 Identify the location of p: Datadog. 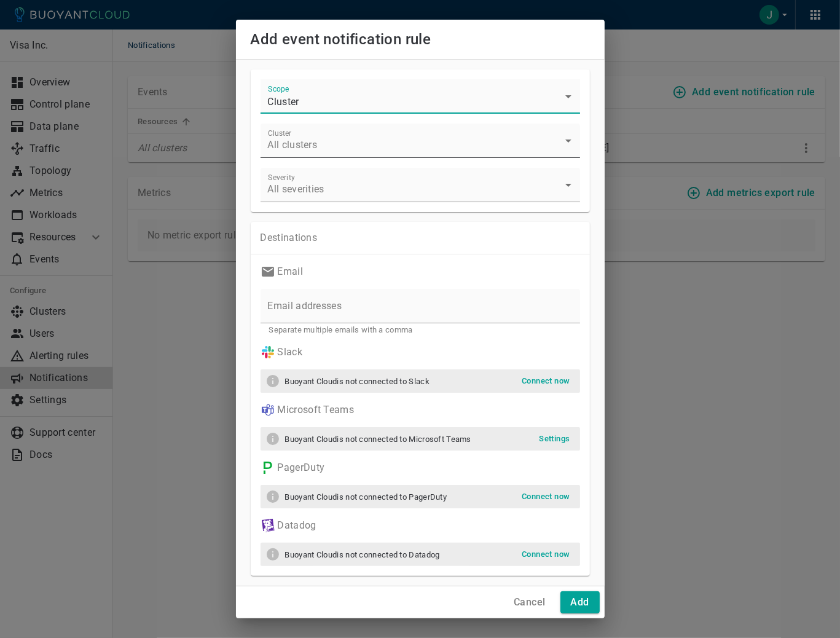
(296, 525).